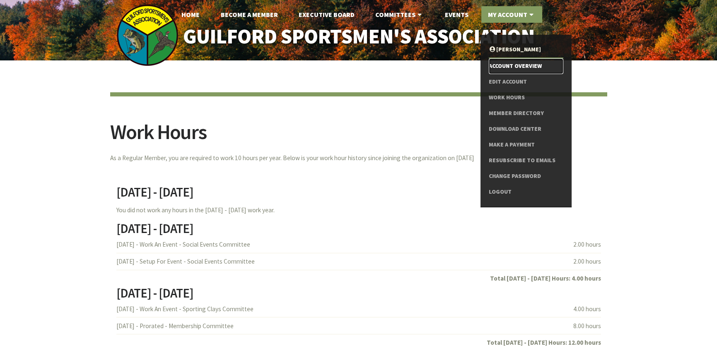 The width and height of the screenshot is (717, 353). Describe the element at coordinates (587, 309) in the screenshot. I see `span: 4.00 hours` at that location.